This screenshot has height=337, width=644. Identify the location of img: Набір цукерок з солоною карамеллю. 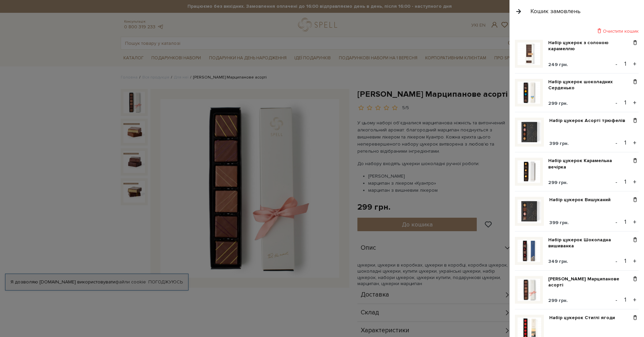
(529, 53).